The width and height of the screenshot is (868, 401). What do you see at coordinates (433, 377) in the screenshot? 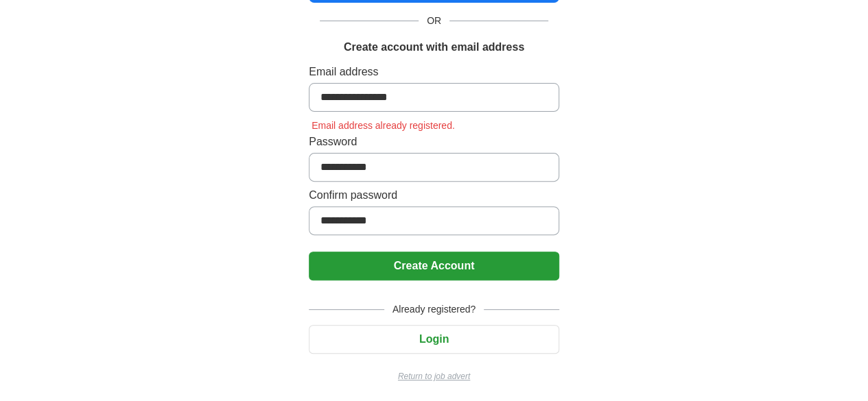
I see `p: Return to job advert` at bounding box center [433, 377].